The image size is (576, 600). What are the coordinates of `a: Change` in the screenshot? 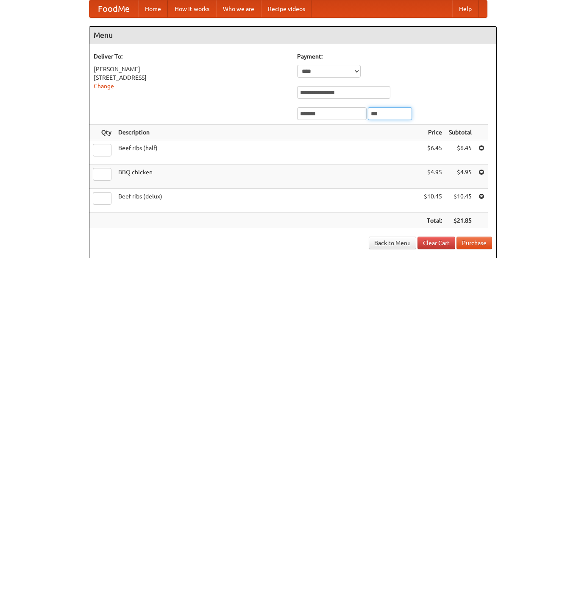 It's located at (104, 86).